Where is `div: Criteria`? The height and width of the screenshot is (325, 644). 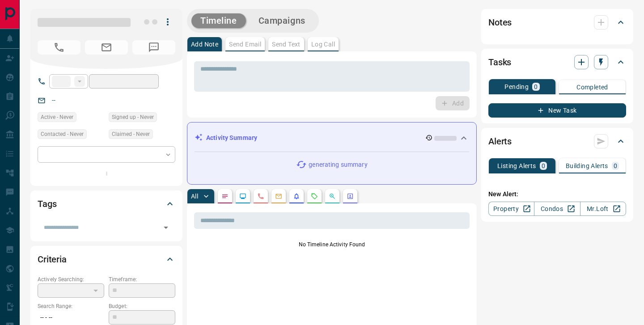
div: Criteria is located at coordinates (107, 259).